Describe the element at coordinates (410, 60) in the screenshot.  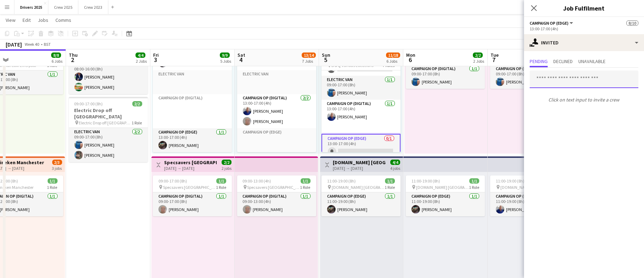
I see `span: 6` at that location.